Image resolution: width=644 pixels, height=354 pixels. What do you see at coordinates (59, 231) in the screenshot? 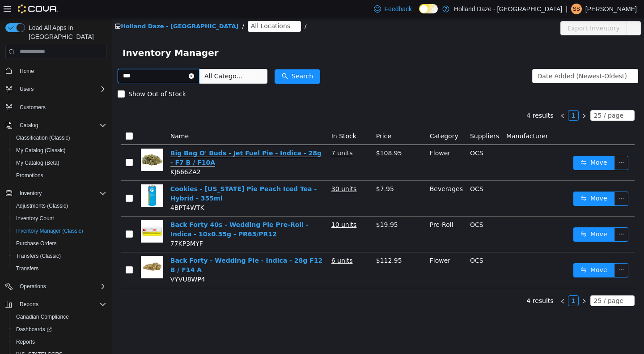
I see `button: Inventory Manager (Classic)` at bounding box center [59, 231].